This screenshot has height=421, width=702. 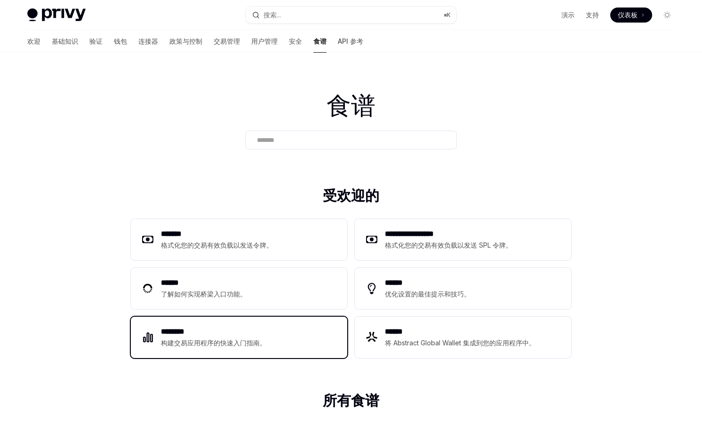 What do you see at coordinates (264, 41) in the screenshot?
I see `a: 用户管理` at bounding box center [264, 41].